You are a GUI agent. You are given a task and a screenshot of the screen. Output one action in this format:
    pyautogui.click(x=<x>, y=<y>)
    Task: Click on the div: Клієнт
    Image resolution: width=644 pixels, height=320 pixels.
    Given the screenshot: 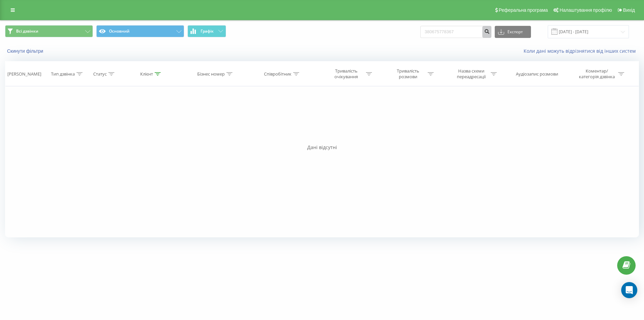 What is the action you would take?
    pyautogui.click(x=146, y=74)
    